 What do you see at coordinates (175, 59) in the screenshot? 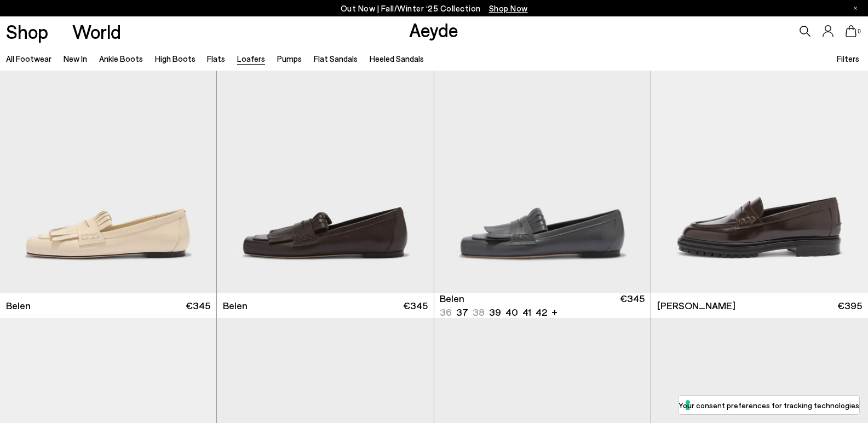
I see `a: High Boots` at bounding box center [175, 59].